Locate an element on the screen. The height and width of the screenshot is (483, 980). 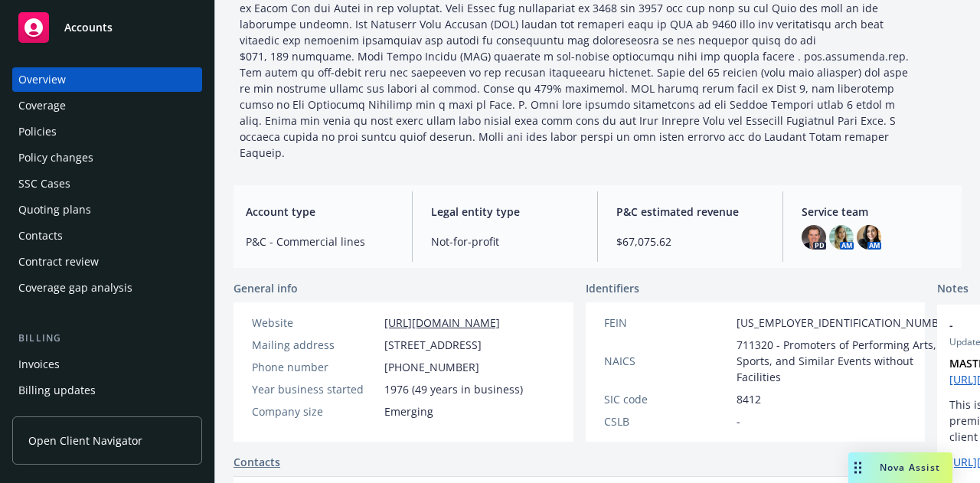
div: Quoting plans is located at coordinates (54, 210).